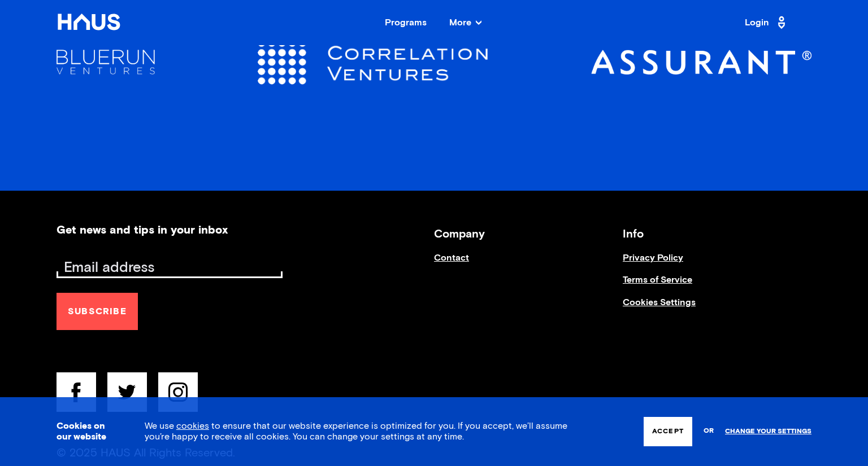  I want to click on a: twitter, so click(127, 395).